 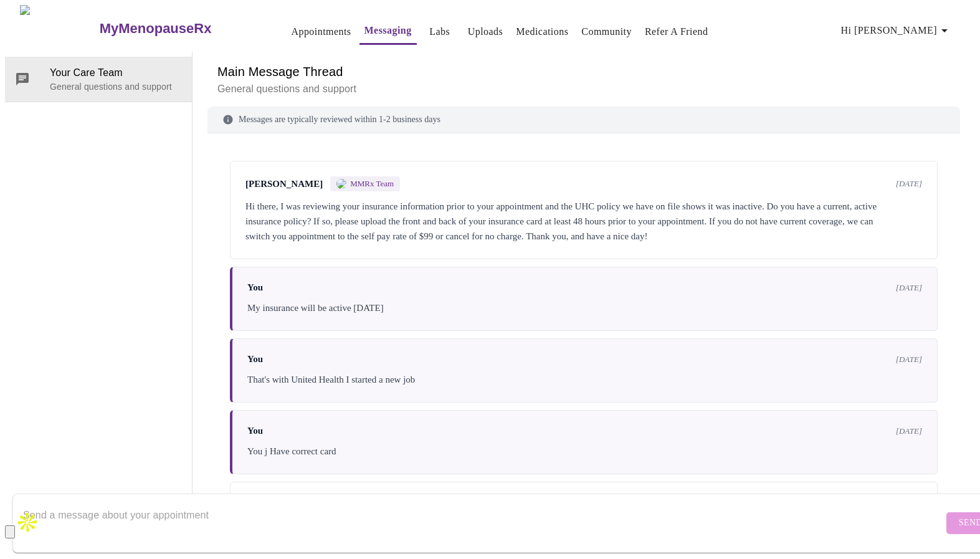 I want to click on a: Labs, so click(x=439, y=32).